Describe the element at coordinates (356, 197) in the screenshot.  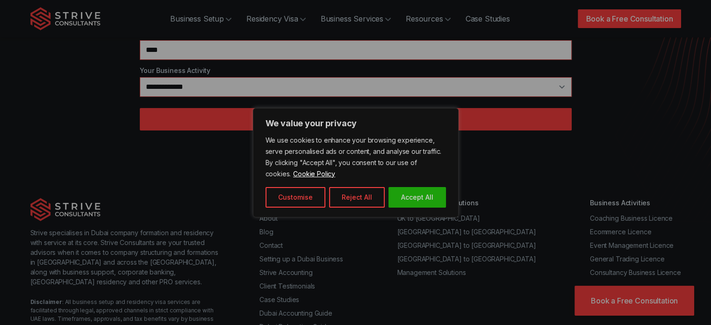
I see `button: Reject All` at that location.